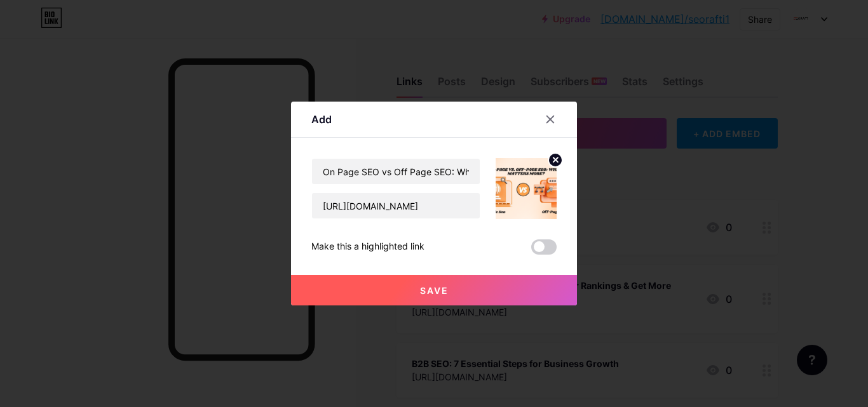  I want to click on div: Make this a highlighted link, so click(368, 247).